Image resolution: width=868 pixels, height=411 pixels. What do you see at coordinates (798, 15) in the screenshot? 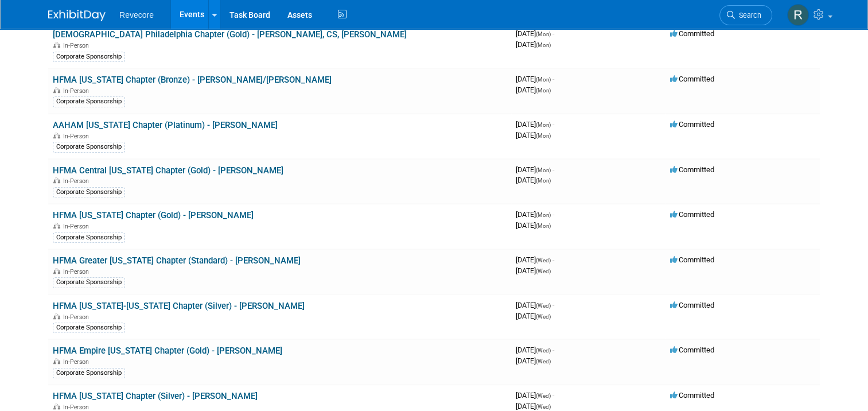
I see `img: Rachael Sires` at bounding box center [798, 15].